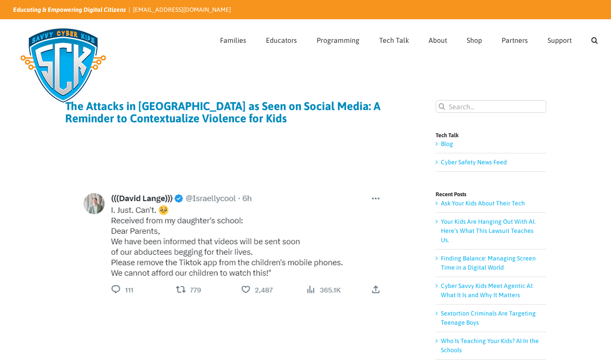 The width and height of the screenshot is (611, 364). What do you see at coordinates (70, 10) in the screenshot?
I see `i: Educating & Empowering Digital Citizens` at bounding box center [70, 10].